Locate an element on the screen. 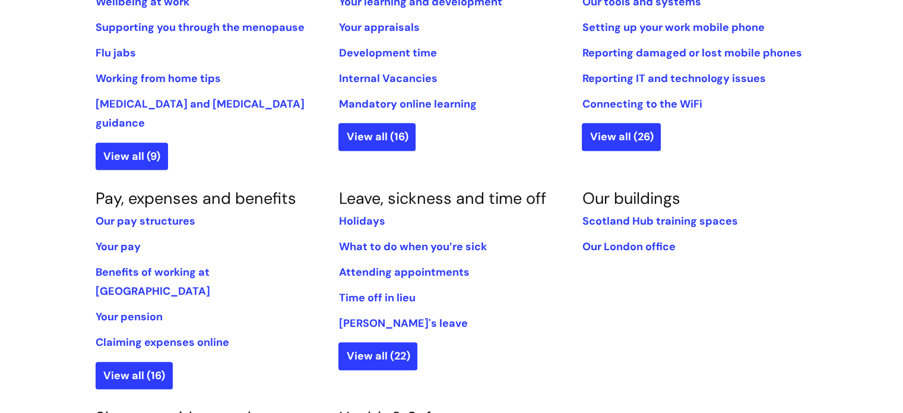  a: Connecting to the WiFi is located at coordinates (642, 104).